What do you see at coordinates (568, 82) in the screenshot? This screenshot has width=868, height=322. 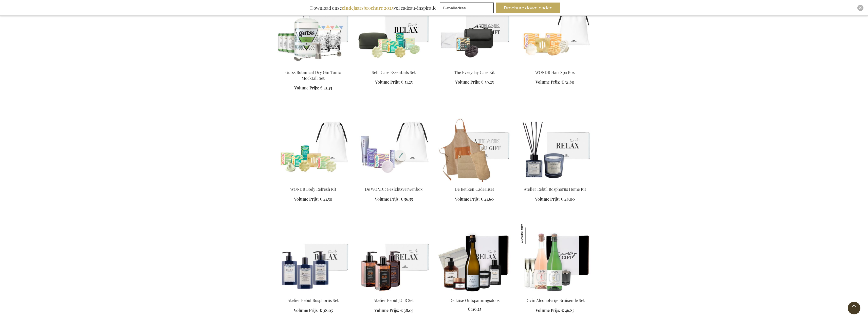 I see `span: € 31,80` at bounding box center [568, 82].